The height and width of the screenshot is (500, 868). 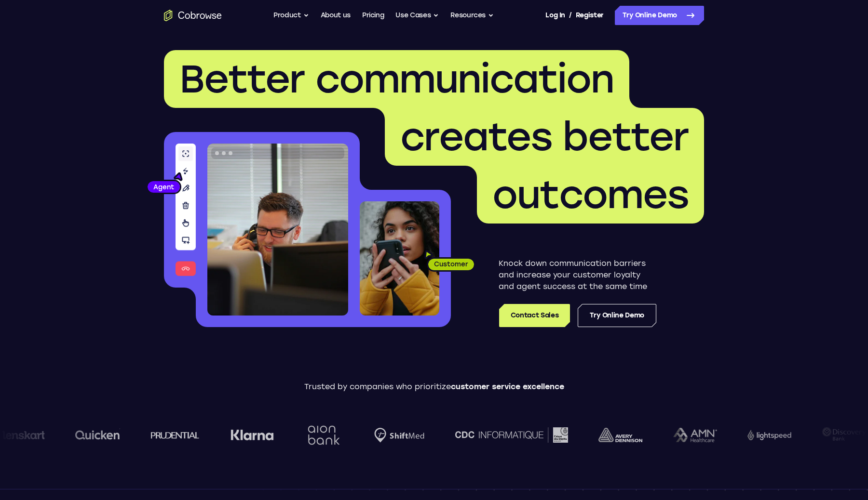 I want to click on img: Klarna, so click(x=246, y=436).